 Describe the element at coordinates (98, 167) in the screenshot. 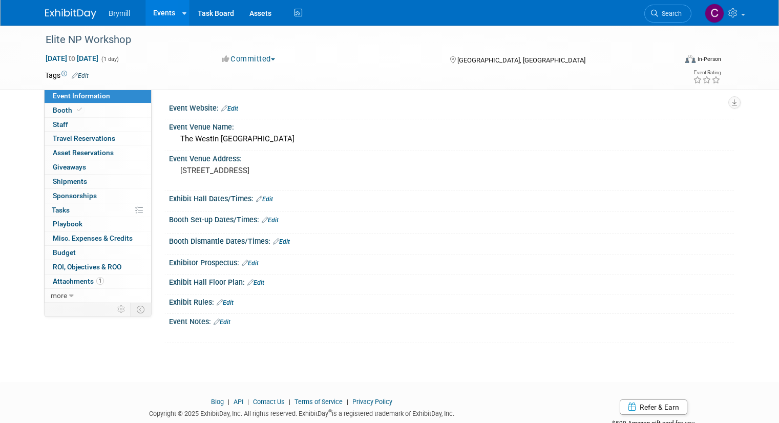

I see `a: Giveaways` at that location.